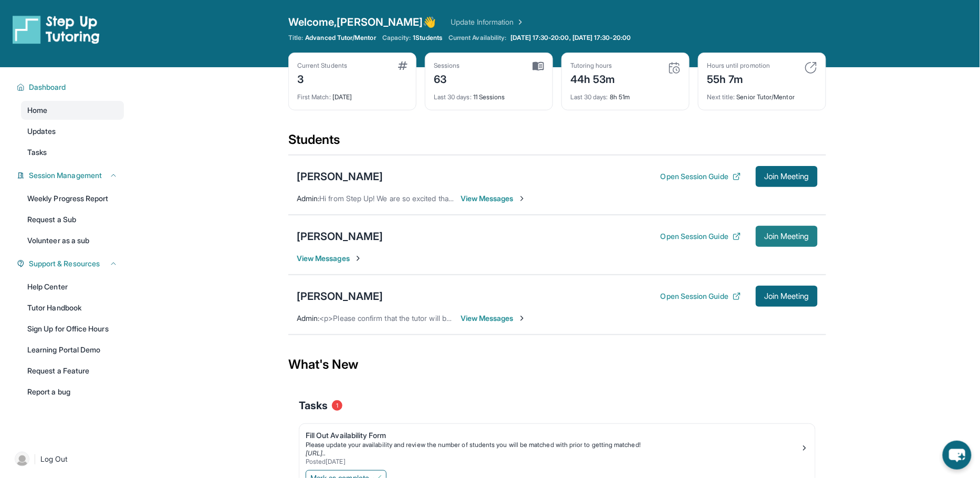 The width and height of the screenshot is (980, 478). What do you see at coordinates (67, 458) in the screenshot?
I see `a: |Log Out` at bounding box center [67, 458].